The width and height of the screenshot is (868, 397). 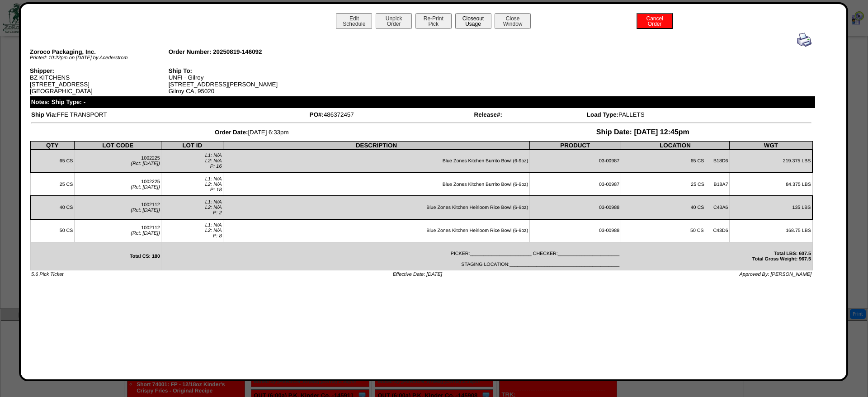 What do you see at coordinates (44, 115) in the screenshot?
I see `span: Ship Via:` at bounding box center [44, 115].